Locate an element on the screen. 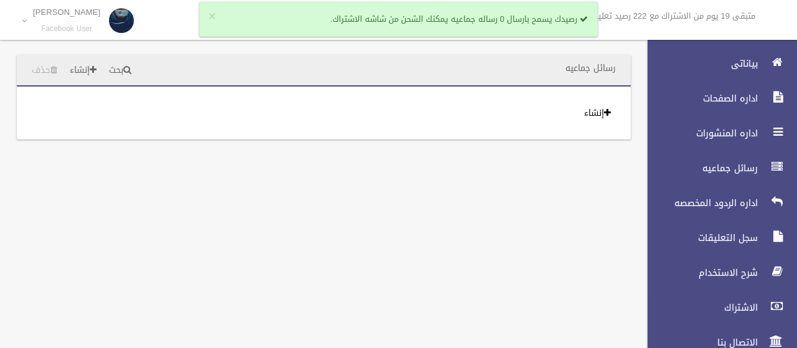 The width and height of the screenshot is (797, 348). a: رسائل جماعيه is located at coordinates (716, 168).